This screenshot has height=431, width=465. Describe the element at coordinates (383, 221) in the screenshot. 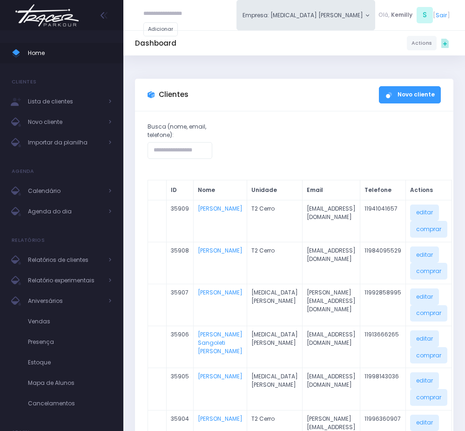

I see `td: 11941041657` at that location.